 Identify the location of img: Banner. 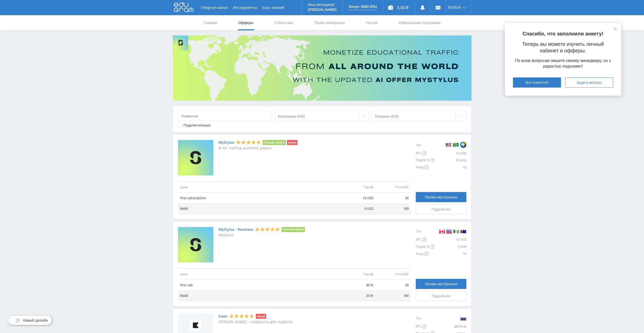
(322, 68).